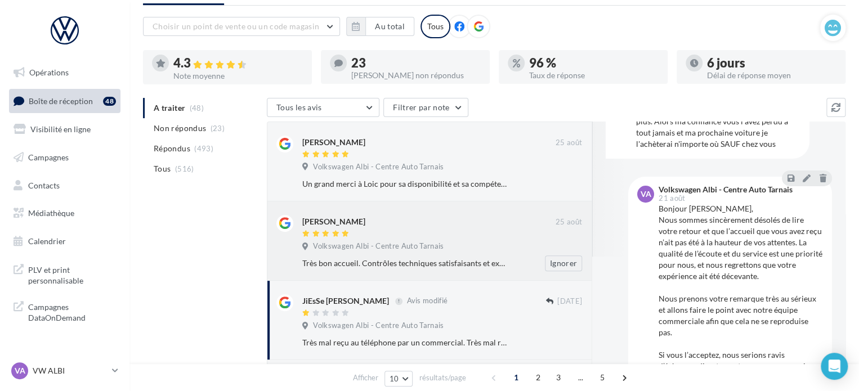 This screenshot has height=391, width=859. Describe the element at coordinates (238, 63) in the screenshot. I see `div: 4.3` at that location.